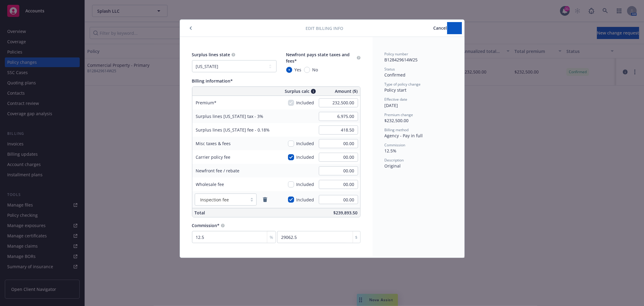 This screenshot has height=306, width=644. I want to click on span: Total, so click(200, 213).